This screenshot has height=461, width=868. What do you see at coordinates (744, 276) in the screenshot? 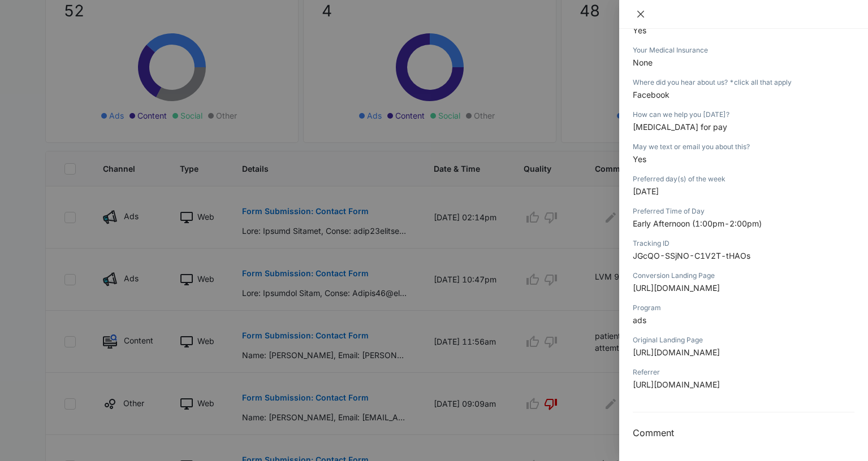
I see `div: Conversion Landing Page` at bounding box center [744, 276].